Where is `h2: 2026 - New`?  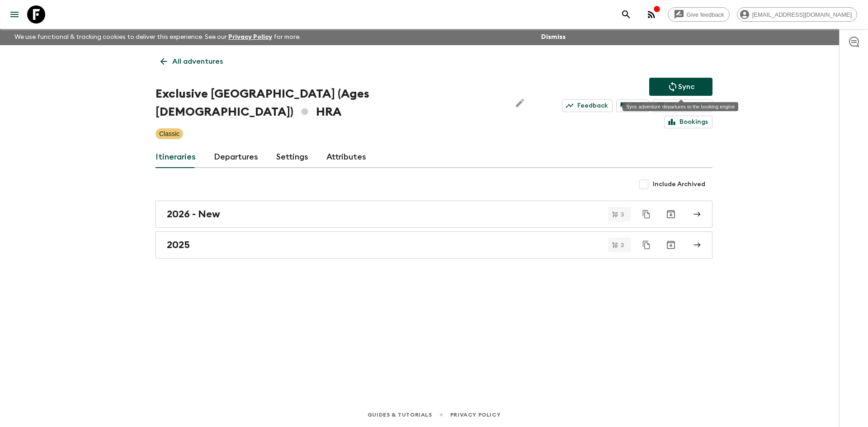 h2: 2026 - New is located at coordinates (193, 214).